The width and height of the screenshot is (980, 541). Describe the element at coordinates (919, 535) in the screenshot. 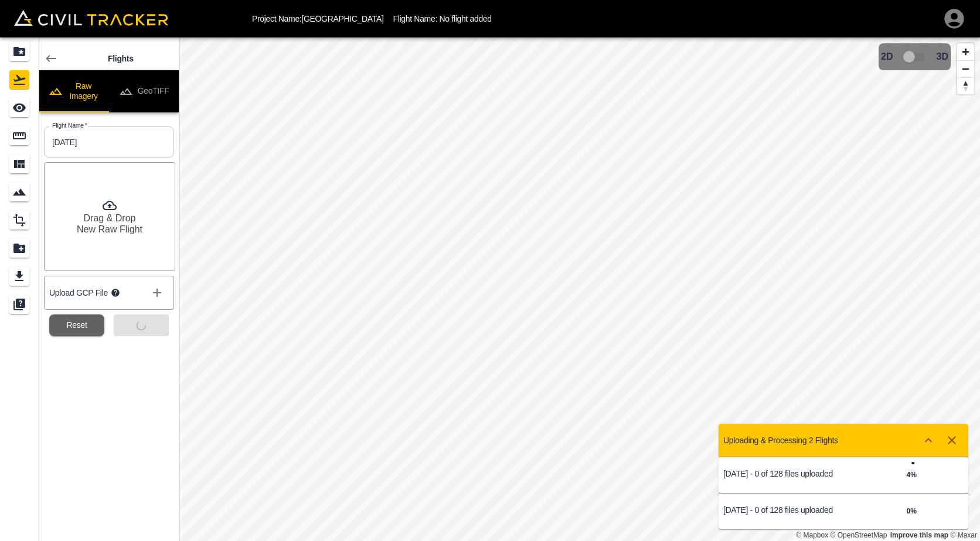

I see `a: Map feedback` at that location.